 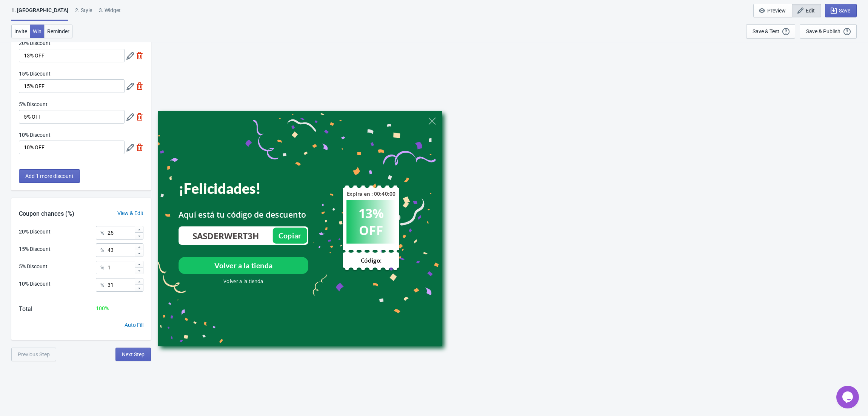 What do you see at coordinates (37, 32) in the screenshot?
I see `button: Win` at bounding box center [37, 32].